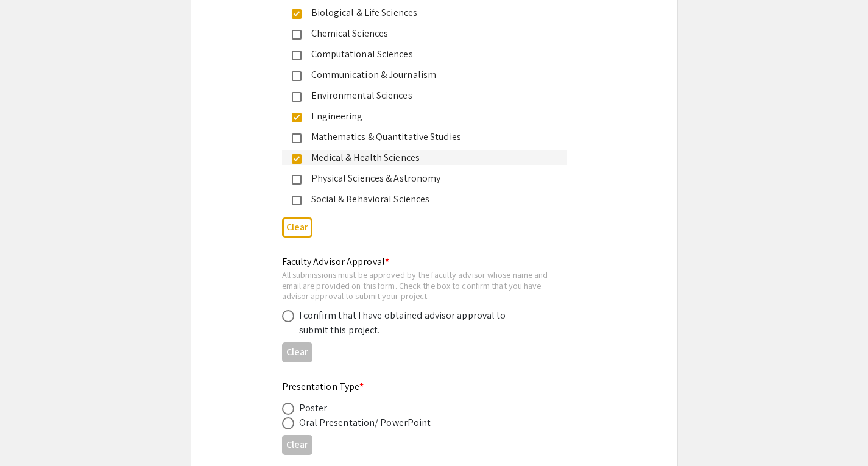 The height and width of the screenshot is (466, 868). What do you see at coordinates (430, 179) in the screenshot?
I see `div: Physical Sciences & Astronomy` at bounding box center [430, 179].